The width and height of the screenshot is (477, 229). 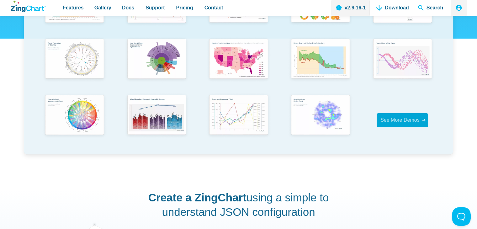 I want to click on img: Colorful Chord Management Chart, so click(x=74, y=115).